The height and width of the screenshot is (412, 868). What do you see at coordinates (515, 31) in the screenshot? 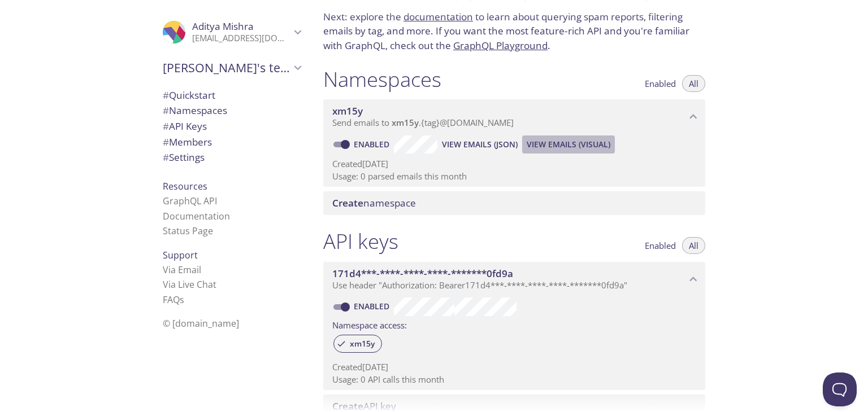
I see `p: Next: explore the to learn about querying spam reports, filtering emails by tag, and more. If you...` at bounding box center [515, 31].